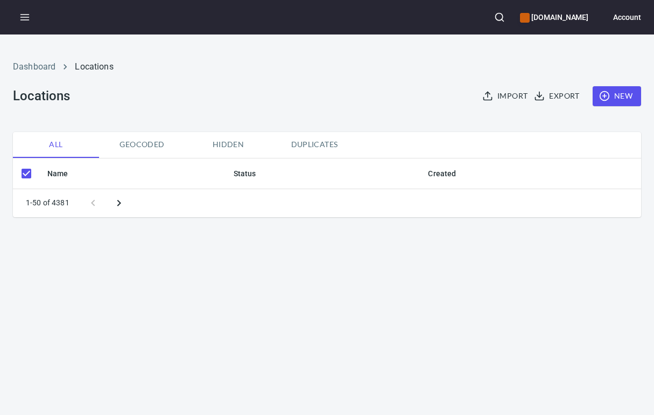 The height and width of the screenshot is (415, 654). What do you see at coordinates (323, 173) in the screenshot?
I see `th: Status` at bounding box center [323, 173].